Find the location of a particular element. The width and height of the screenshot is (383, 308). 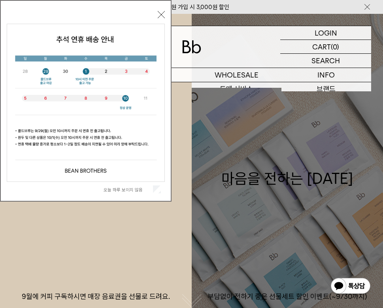

img: 로고 is located at coordinates (192, 47).